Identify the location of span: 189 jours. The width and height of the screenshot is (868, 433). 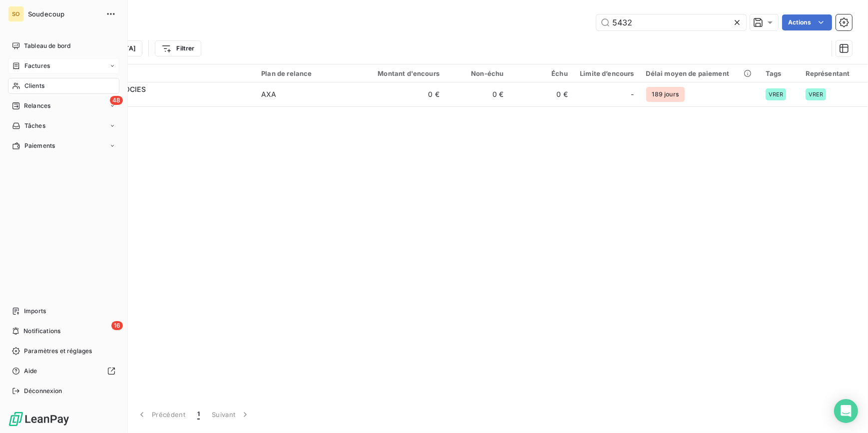
(665, 94).